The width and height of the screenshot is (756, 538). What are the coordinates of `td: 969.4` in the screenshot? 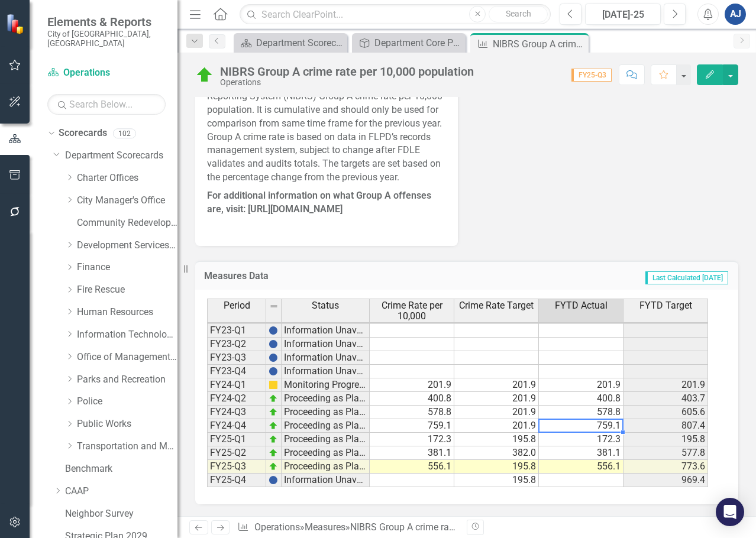 It's located at (665, 480).